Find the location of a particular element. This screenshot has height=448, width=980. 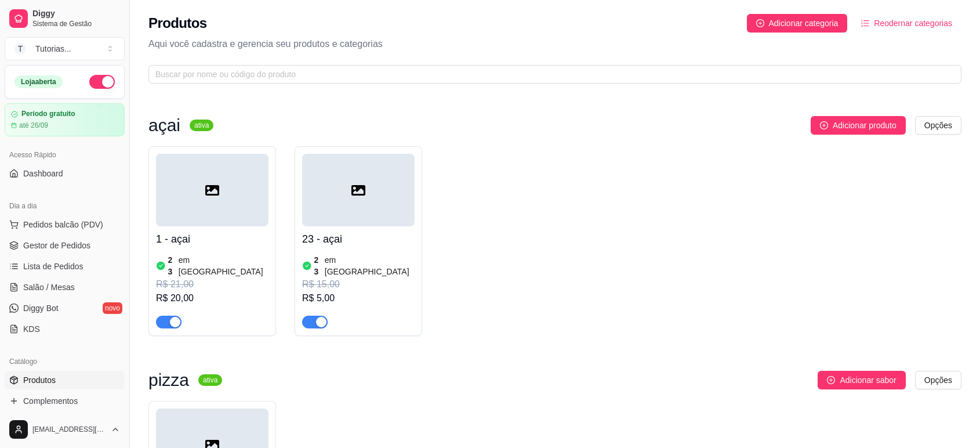

div: R$ 20,00 is located at coordinates (212, 298).